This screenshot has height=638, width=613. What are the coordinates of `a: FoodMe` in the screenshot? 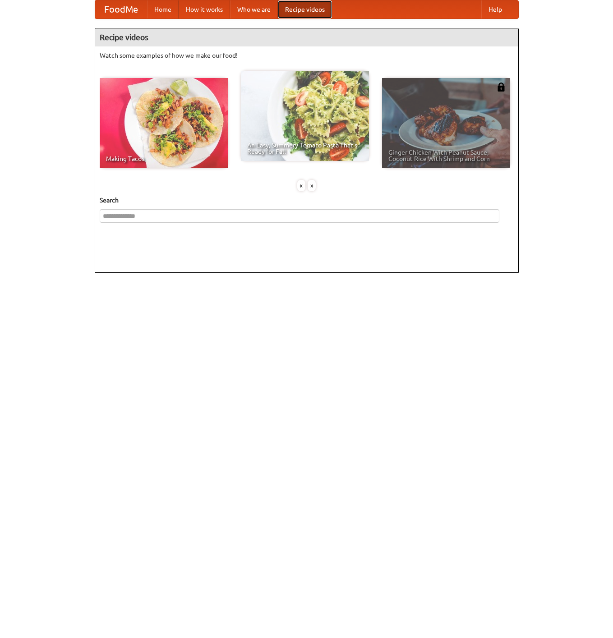 It's located at (121, 9).